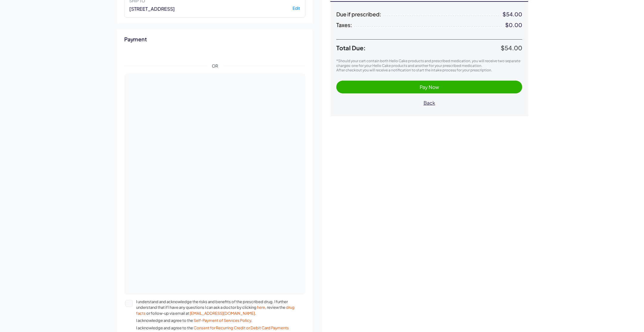 This screenshot has height=332, width=644. What do you see at coordinates (215, 39) in the screenshot?
I see `h2: Payment` at bounding box center [215, 39].